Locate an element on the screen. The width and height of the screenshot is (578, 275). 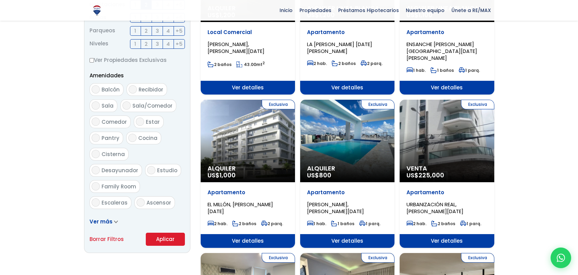
input: Ascensor is located at coordinates (141, 202).